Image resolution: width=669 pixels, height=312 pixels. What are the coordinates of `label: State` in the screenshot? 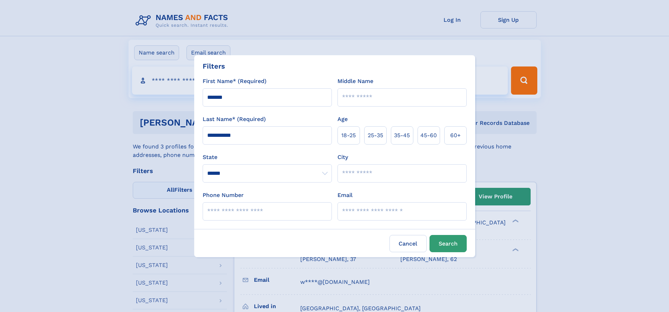 It's located at (267, 157).